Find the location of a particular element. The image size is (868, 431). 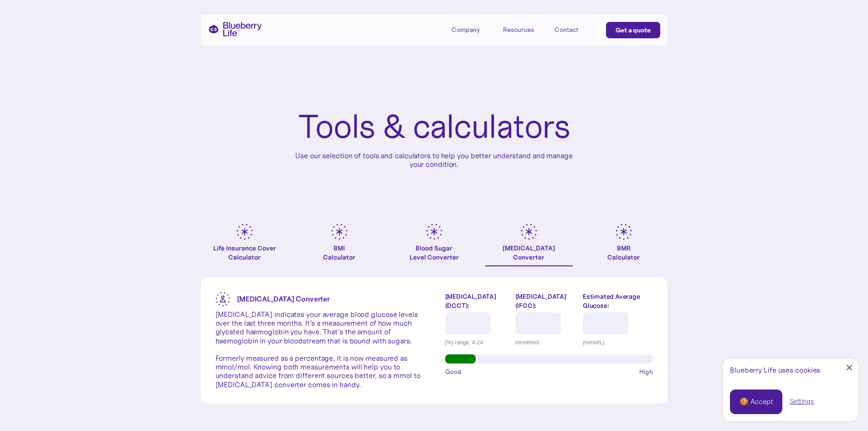

a: Settings is located at coordinates (802, 401).